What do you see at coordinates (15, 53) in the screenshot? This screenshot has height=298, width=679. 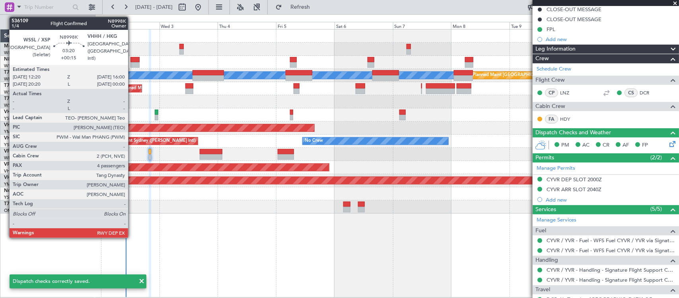 I see `a: WIHH/HLP` at bounding box center [15, 53].